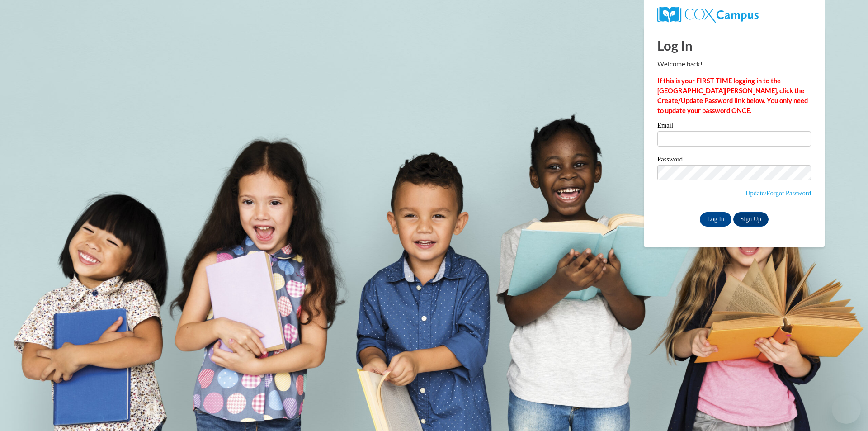  I want to click on p: Welcome back!, so click(734, 64).